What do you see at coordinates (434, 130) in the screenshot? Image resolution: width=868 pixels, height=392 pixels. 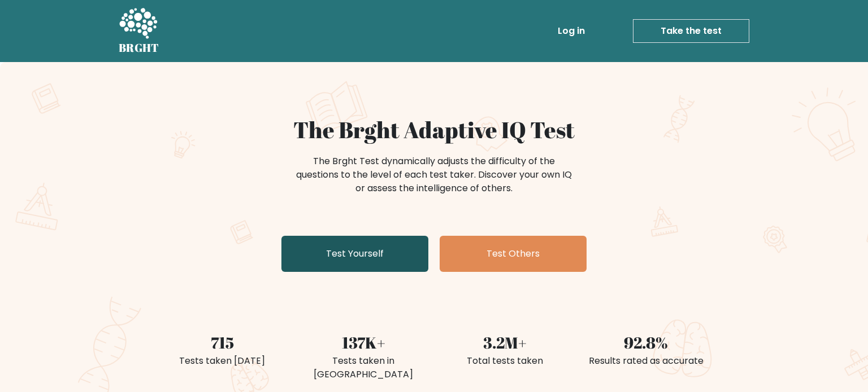 I see `h1: The Brght Adaptive IQ Test` at bounding box center [434, 130].